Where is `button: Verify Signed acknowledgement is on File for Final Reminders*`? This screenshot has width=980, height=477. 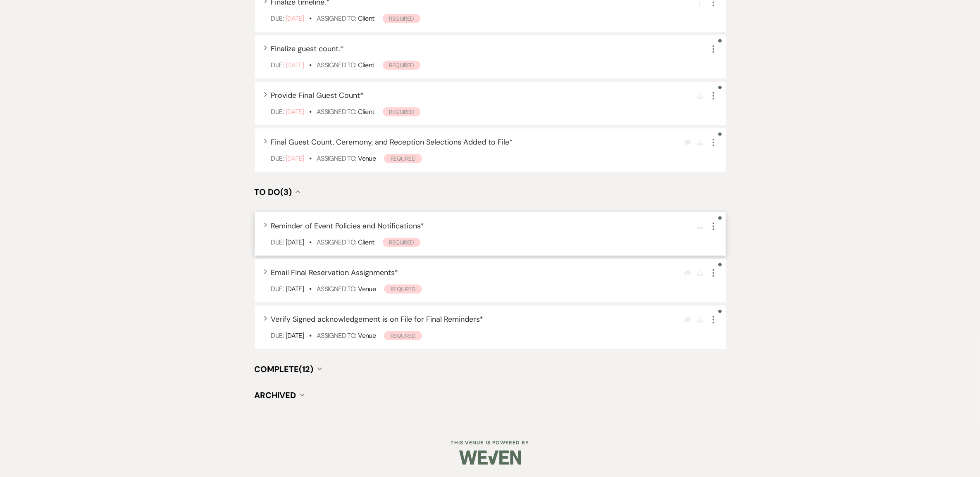 button: Verify Signed acknowledgement is on File for Final Reminders* is located at coordinates (377, 319).